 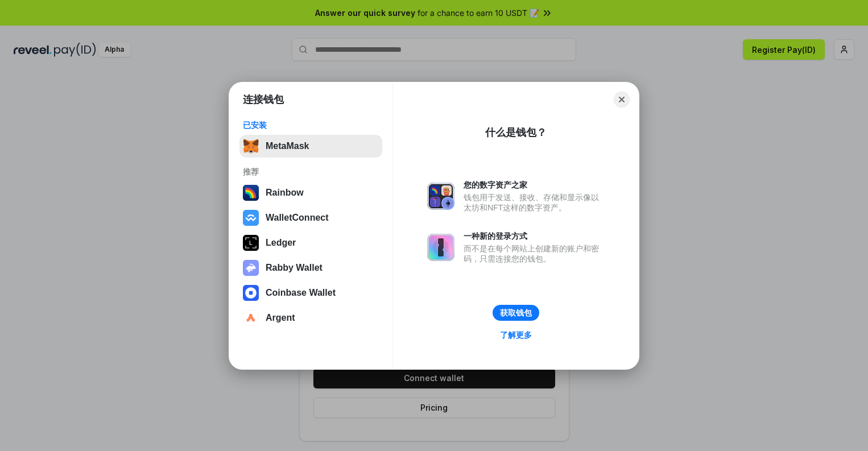 What do you see at coordinates (516, 335) in the screenshot?
I see `a: 了解更多` at bounding box center [516, 335].